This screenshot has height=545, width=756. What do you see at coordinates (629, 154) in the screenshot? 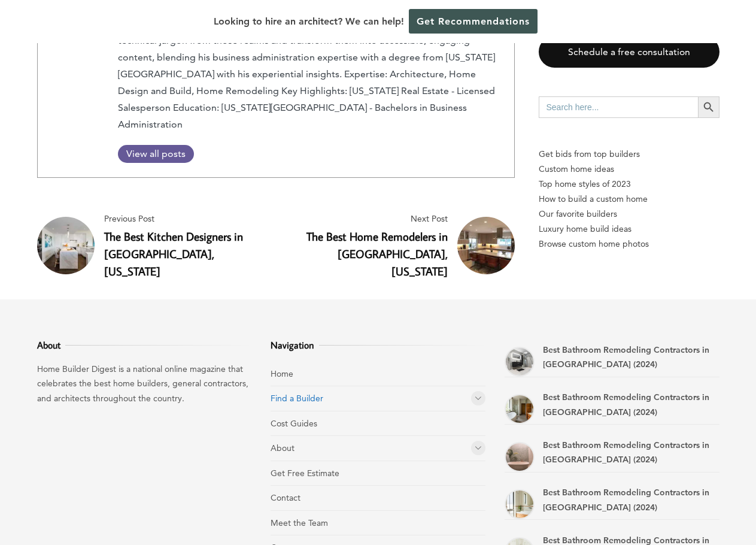
I see `p: Get bids from top builders` at bounding box center [629, 154].